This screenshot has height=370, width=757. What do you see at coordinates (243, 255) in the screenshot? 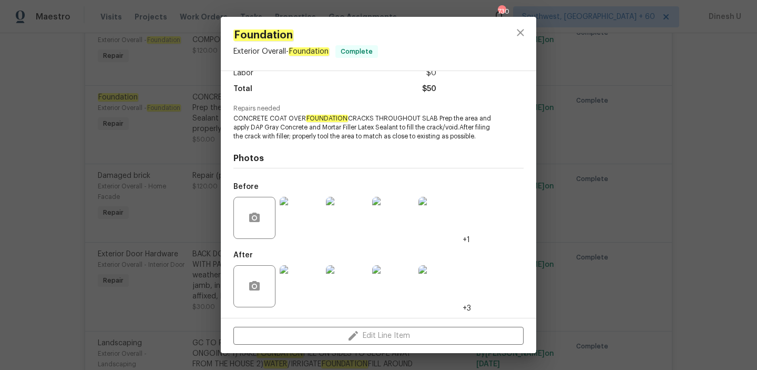
I see `h5: After` at bounding box center [243, 255].